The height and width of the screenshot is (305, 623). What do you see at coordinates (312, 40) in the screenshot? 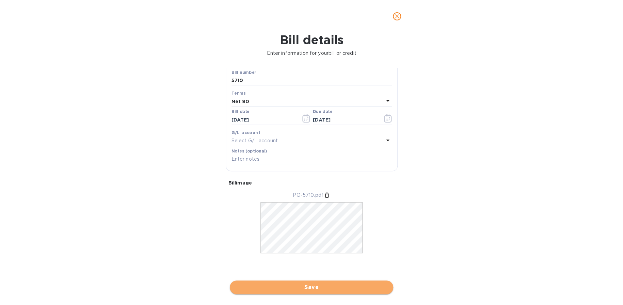
I see `h1: Bill details` at bounding box center [312, 40].